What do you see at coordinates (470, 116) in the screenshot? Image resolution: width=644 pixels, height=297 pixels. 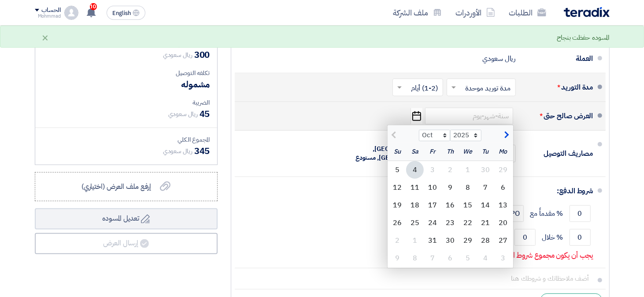 I see `input: سنة-شهر-يوم` at bounding box center [470, 116].